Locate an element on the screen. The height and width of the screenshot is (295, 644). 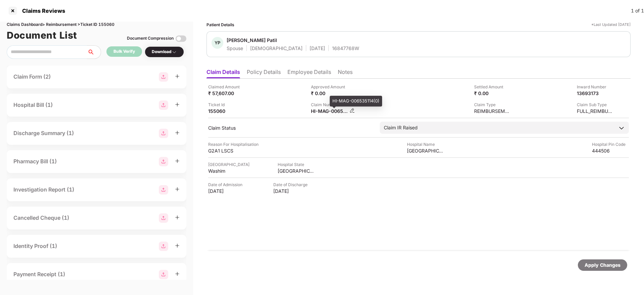
div: Date of Discharge is located at coordinates (292, 185).